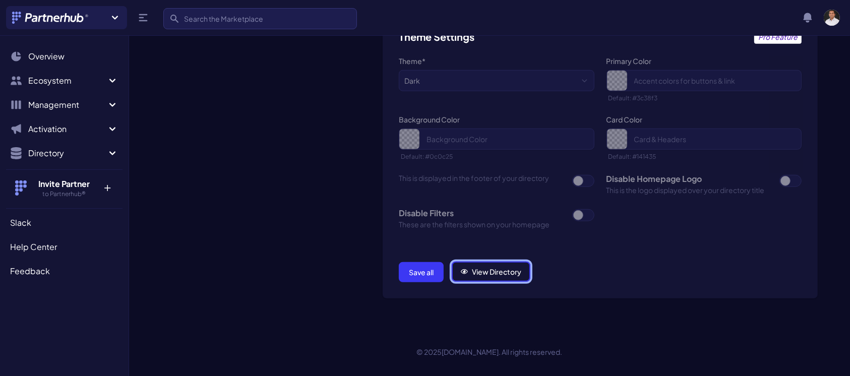 The height and width of the screenshot is (376, 850). I want to click on p: © 2025 . All rights reserved., so click(490, 352).